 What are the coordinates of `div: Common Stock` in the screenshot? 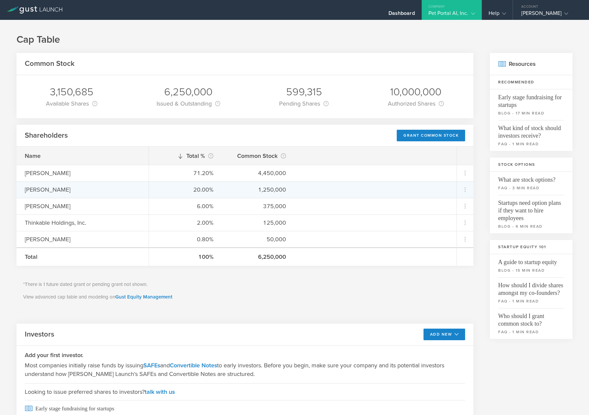 It's located at (258, 156).